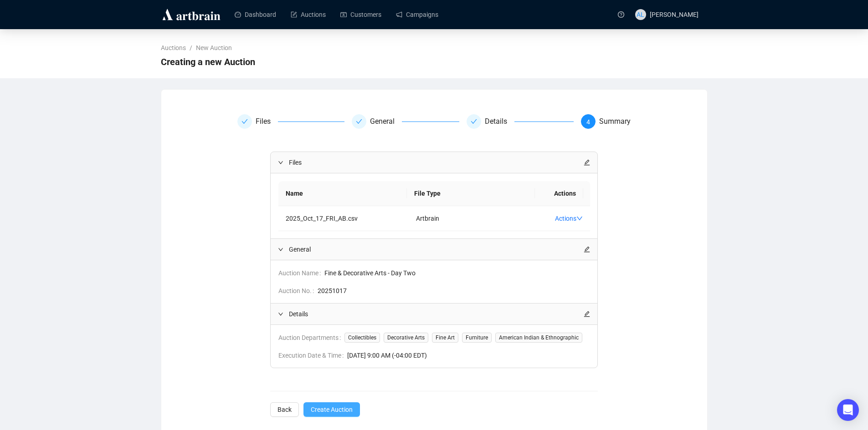 This screenshot has width=868, height=430. What do you see at coordinates (559, 194) in the screenshot?
I see `th: Actions` at bounding box center [559, 194].